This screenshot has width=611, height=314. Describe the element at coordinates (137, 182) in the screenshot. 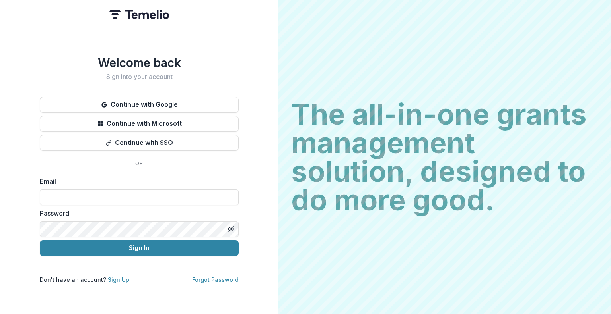

I see `label: Email` at that location.